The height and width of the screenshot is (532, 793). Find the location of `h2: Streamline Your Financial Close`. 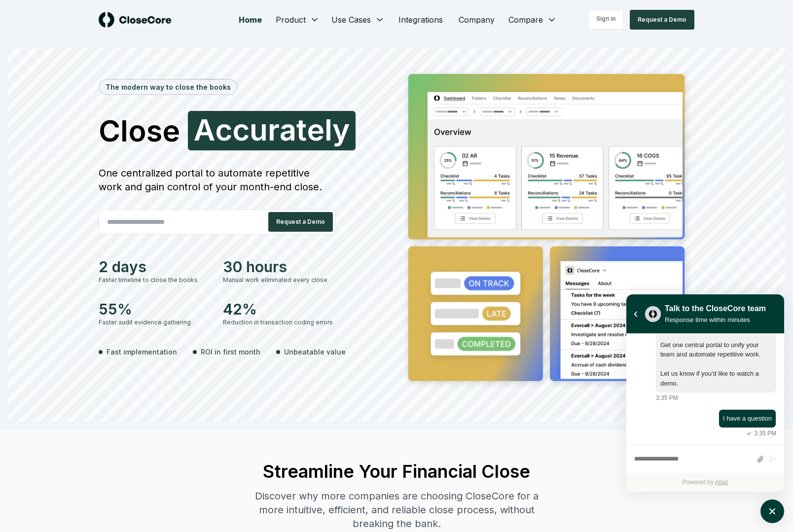

h2: Streamline Your Financial Close is located at coordinates (396, 471).